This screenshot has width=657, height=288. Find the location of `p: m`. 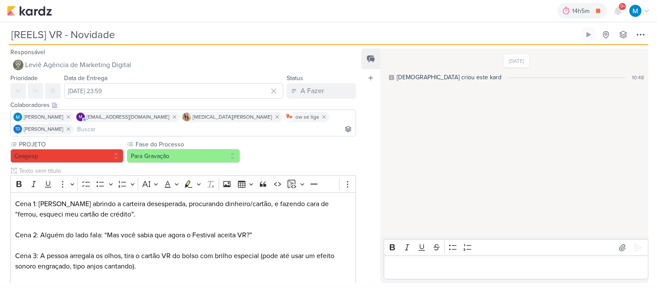

p: m is located at coordinates (81, 117).